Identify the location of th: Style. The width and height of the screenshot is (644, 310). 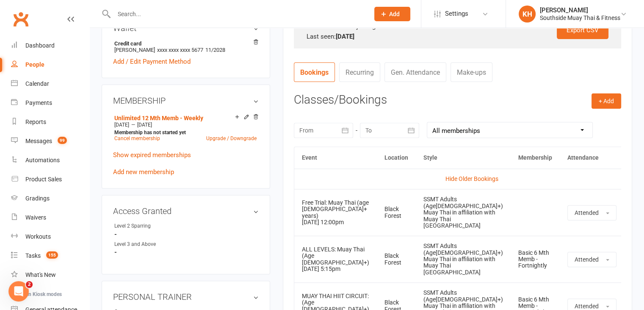
(464, 158).